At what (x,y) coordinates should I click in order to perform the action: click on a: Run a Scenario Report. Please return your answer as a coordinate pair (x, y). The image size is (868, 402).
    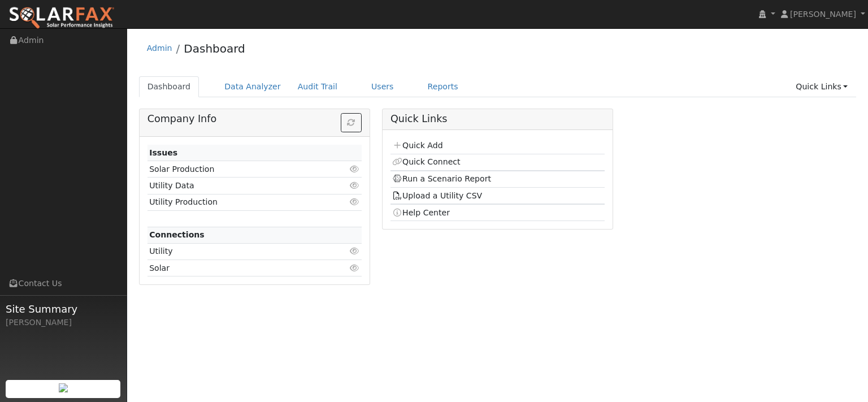
    Looking at the image, I should click on (442, 179).